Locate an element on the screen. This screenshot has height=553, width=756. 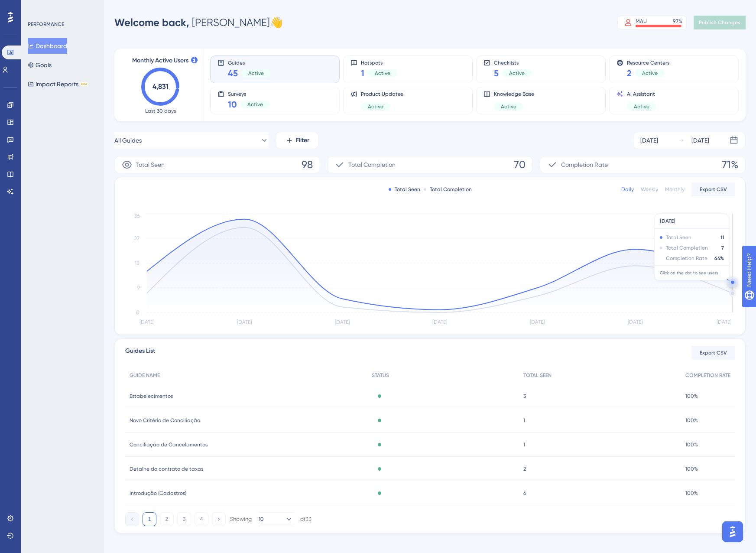
span: Início is located at coordinates (43, 295).